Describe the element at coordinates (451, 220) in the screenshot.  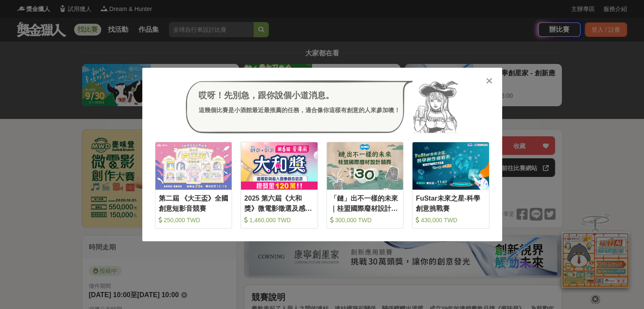
I see `div: 430,000 TWD` at that location.